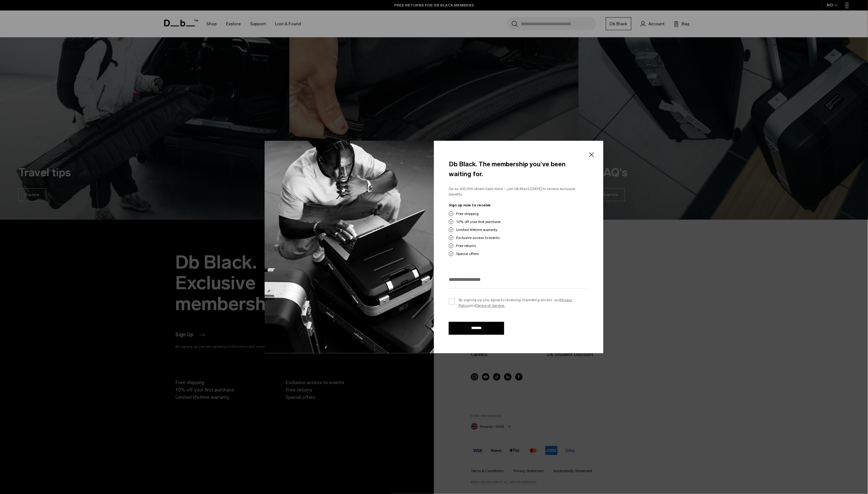 The image size is (868, 494). I want to click on h4: Db Black. The membership you’ve been waiting for., so click(519, 169).